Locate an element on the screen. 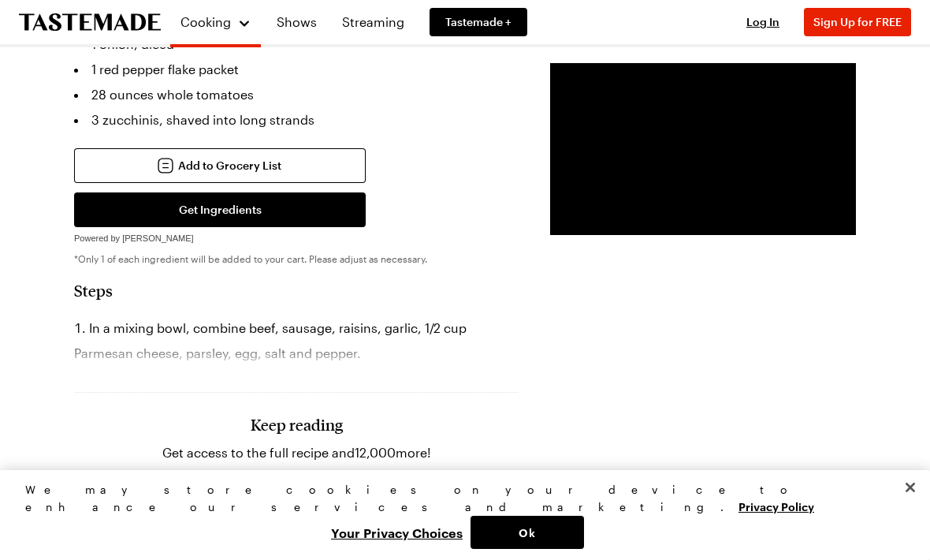  div: Privacy is located at coordinates (458, 514).